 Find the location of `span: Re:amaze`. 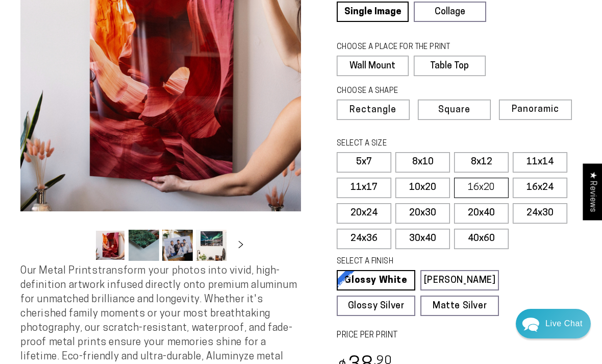

span: Re:amaze is located at coordinates (123, 256).